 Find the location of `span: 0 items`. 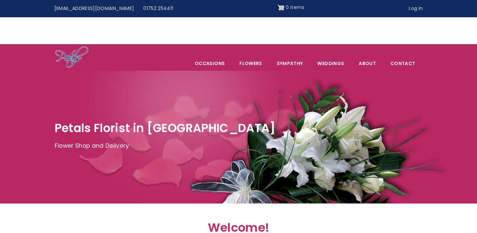

span: 0 items is located at coordinates (295, 7).